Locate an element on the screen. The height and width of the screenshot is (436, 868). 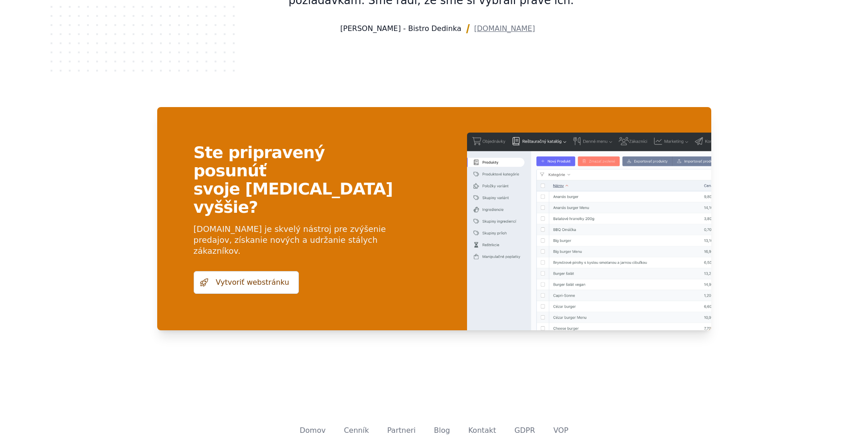
a: Blog is located at coordinates (442, 430).